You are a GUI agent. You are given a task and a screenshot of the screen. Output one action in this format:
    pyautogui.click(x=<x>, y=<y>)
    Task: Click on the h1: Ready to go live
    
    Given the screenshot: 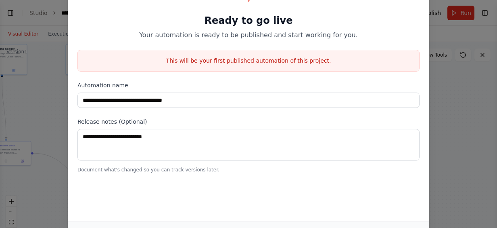 What is the action you would take?
    pyautogui.click(x=248, y=21)
    